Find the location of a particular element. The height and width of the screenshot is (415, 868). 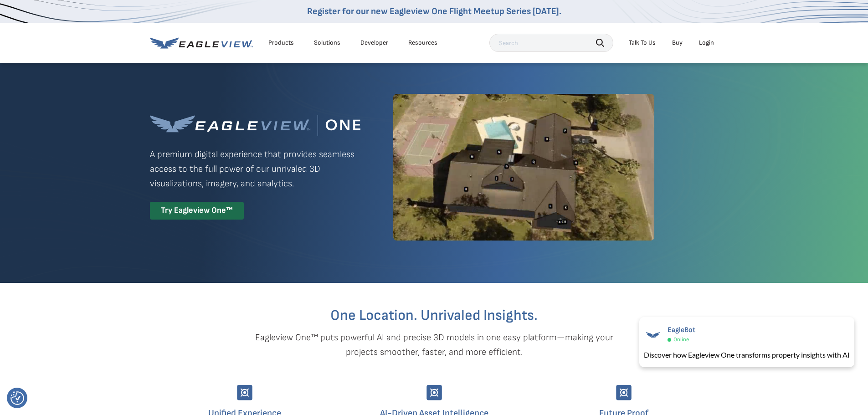

input: Search is located at coordinates (552, 43).